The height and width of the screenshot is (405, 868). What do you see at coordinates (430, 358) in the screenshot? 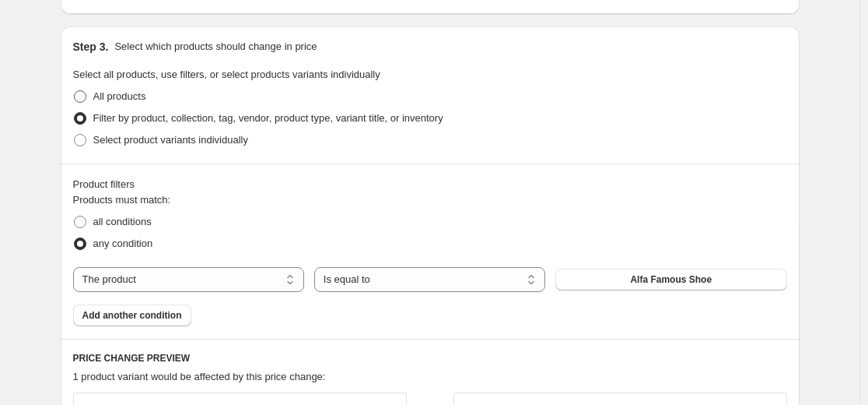
I see `h6: PRICE CHANGE PREVIEW` at bounding box center [430, 358].